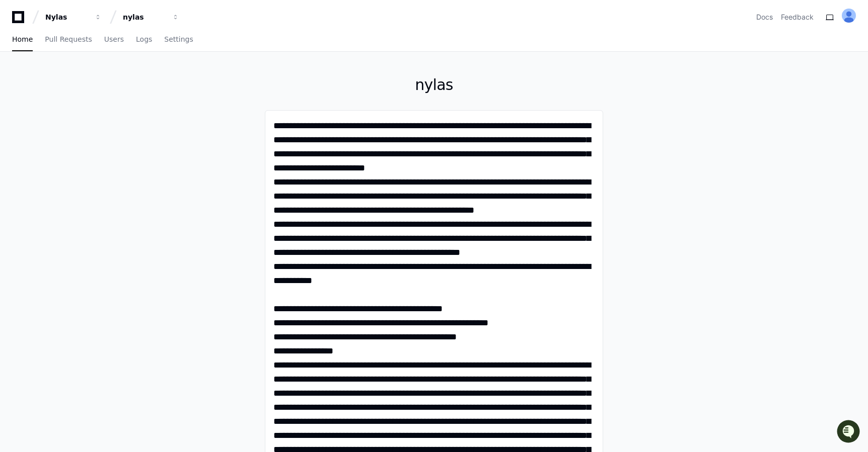  Describe the element at coordinates (434, 85) in the screenshot. I see `h1: nylas` at that location.